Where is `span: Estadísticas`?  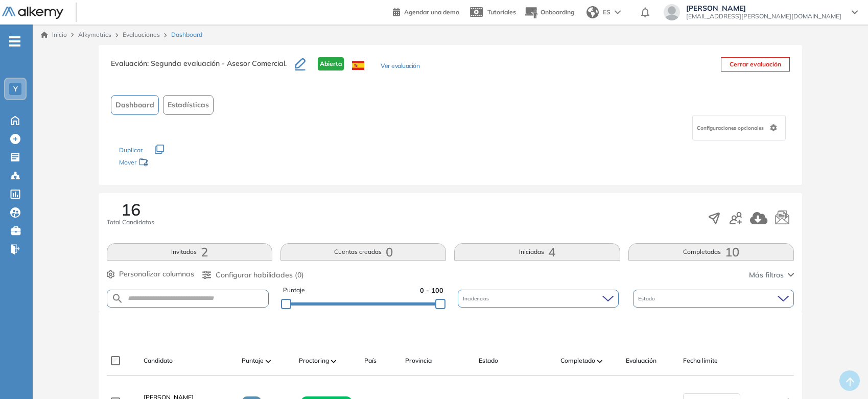
span: Estadísticas is located at coordinates (188, 105).